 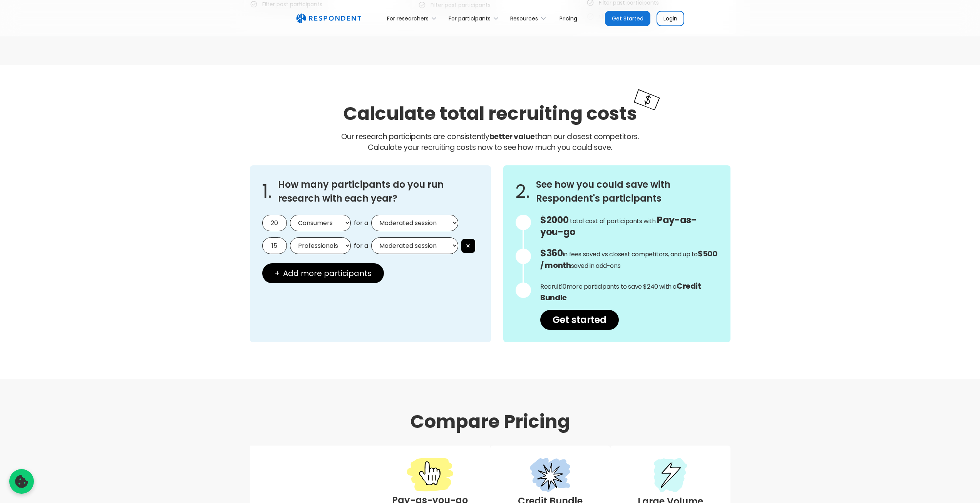 What do you see at coordinates (490, 142) in the screenshot?
I see `p: Our research participants are consistently than our closest competitors.` at bounding box center [490, 142].